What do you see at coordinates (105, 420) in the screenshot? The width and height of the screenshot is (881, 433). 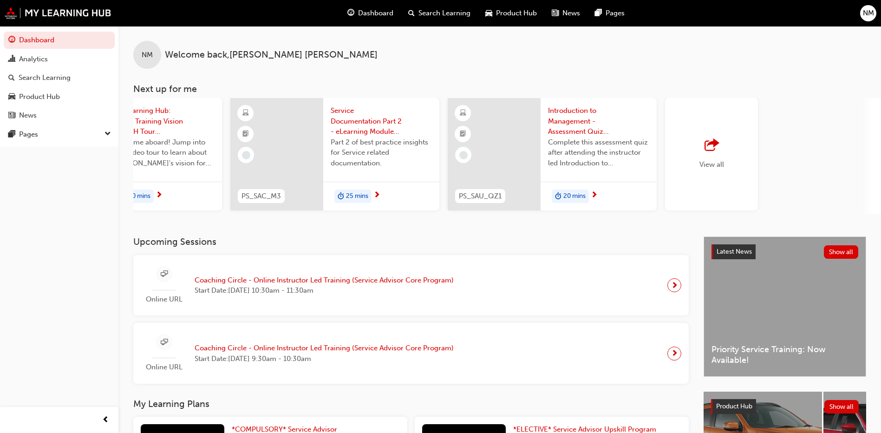 I see `span: prev-icon` at bounding box center [105, 420].